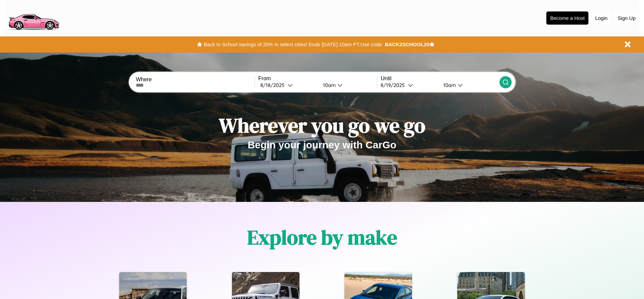 This screenshot has width=644, height=299. What do you see at coordinates (440, 79) in the screenshot?
I see `label: Until` at bounding box center [440, 79].